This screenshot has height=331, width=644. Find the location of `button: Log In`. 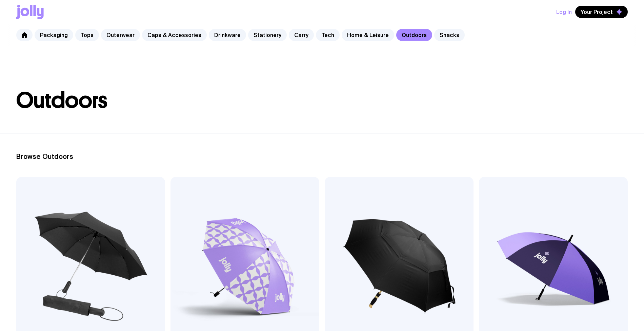

button: Log In is located at coordinates (564, 12).